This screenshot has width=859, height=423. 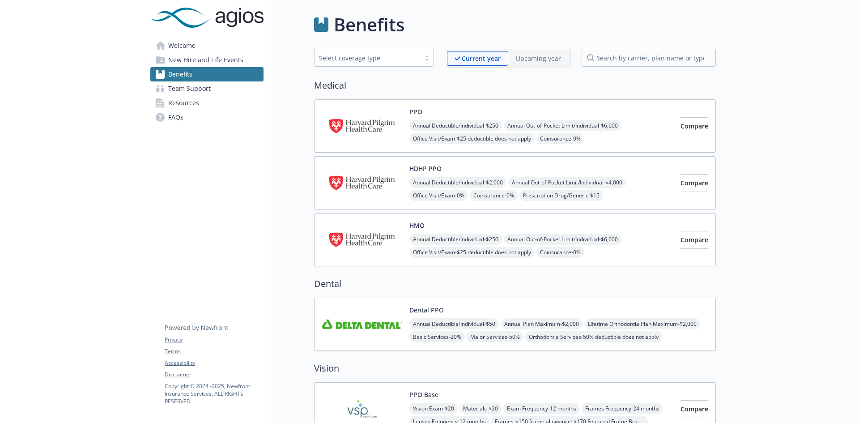 What do you see at coordinates (207, 46) in the screenshot?
I see `a: Welcome` at bounding box center [207, 46].